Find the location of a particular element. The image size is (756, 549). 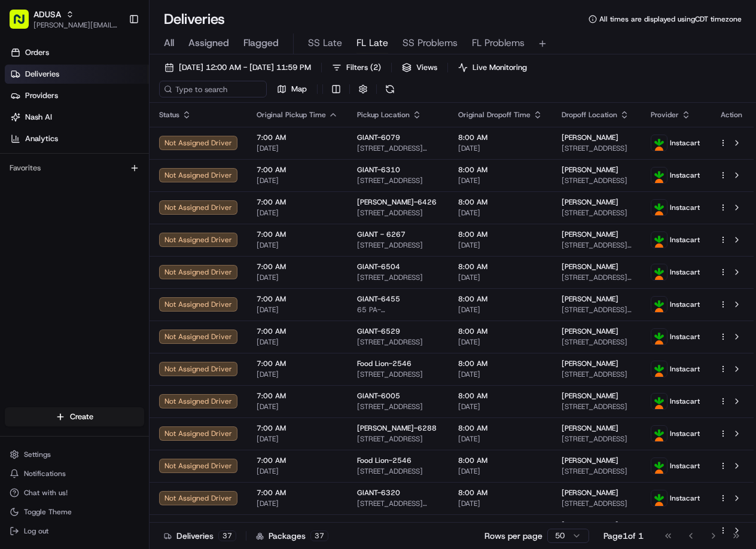

a: Providers is located at coordinates (77, 95).